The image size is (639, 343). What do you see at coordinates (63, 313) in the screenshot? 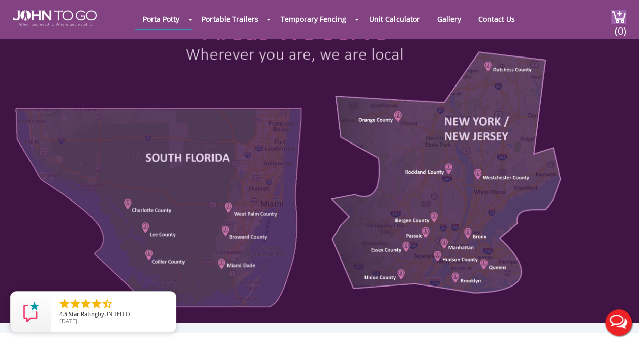
I see `span: 4.5` at bounding box center [63, 313].